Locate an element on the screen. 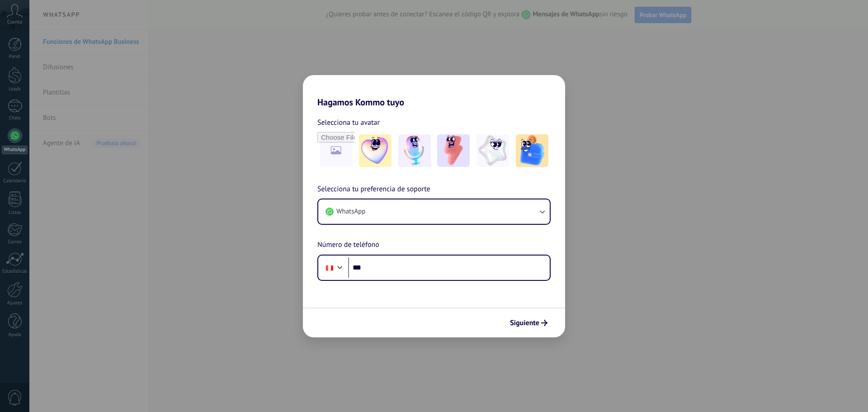 The height and width of the screenshot is (412, 868). span: Número de teléfono is located at coordinates (348, 245).